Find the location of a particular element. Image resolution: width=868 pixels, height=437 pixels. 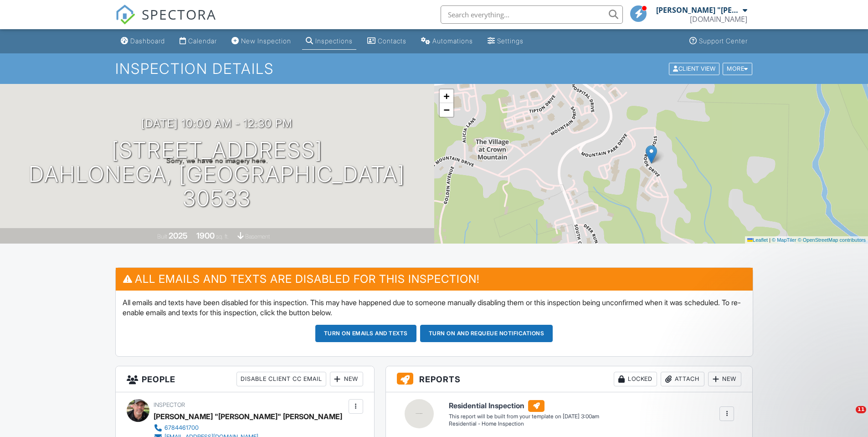

div: More is located at coordinates (737, 68).